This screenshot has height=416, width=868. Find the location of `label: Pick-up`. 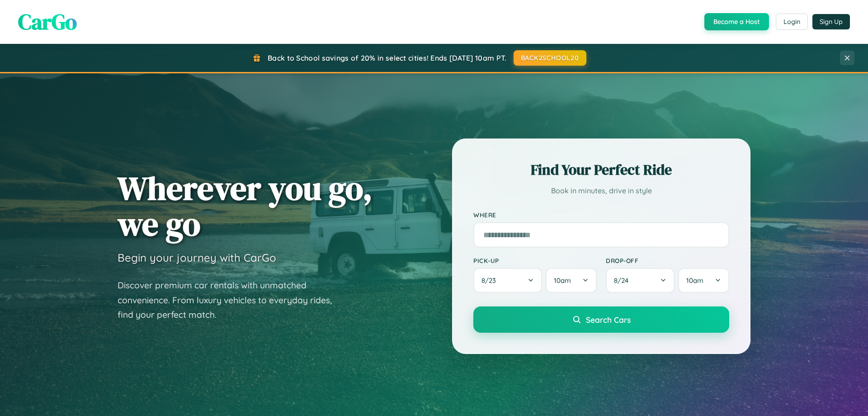

label: Pick-up is located at coordinates (534, 260).